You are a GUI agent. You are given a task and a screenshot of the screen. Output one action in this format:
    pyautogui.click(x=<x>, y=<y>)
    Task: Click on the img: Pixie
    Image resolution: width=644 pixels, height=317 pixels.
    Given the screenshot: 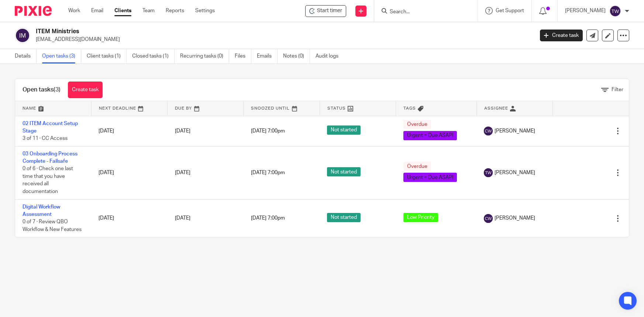 What is the action you would take?
    pyautogui.click(x=33, y=11)
    